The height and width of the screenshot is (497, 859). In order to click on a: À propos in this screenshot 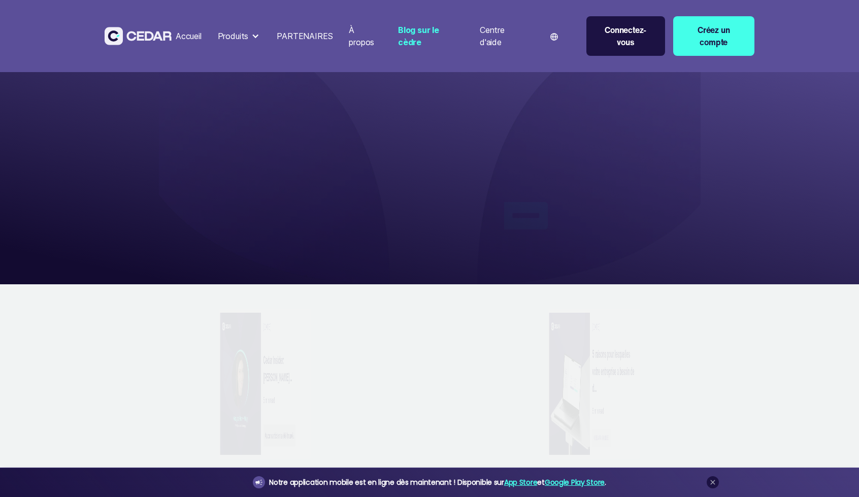, I will do `click(365, 36)`.